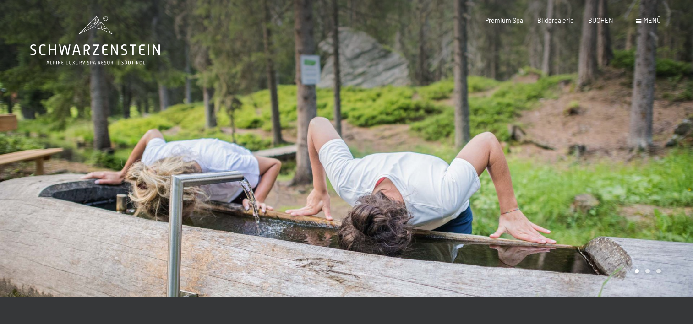  I want to click on div: Carousel Pagination, so click(646, 272).